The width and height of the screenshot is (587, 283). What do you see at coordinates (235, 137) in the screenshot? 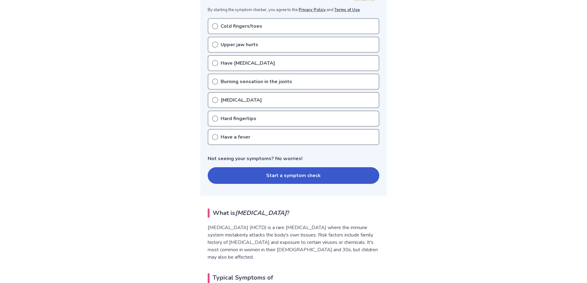
I see `p: Have a fever` at bounding box center [235, 137].